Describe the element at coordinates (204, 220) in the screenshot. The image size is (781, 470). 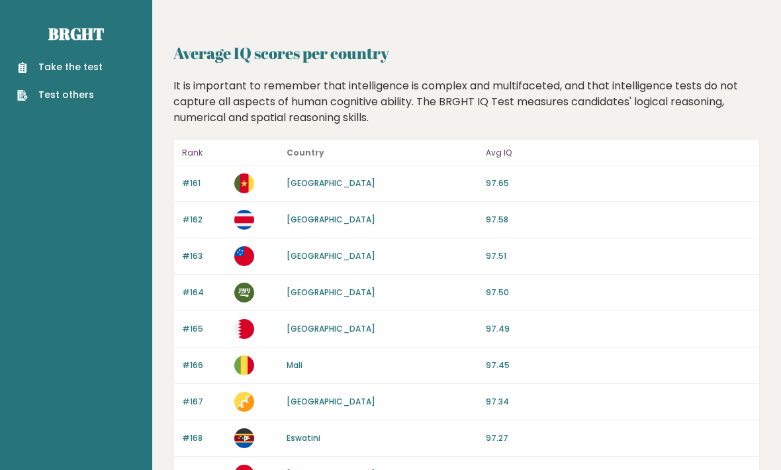
I see `p: #162` at that location.